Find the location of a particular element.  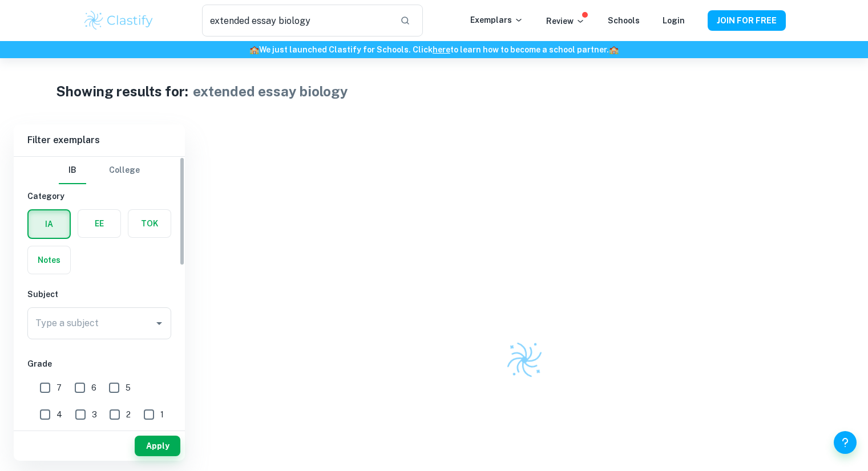

span: 4 is located at coordinates (59, 415).